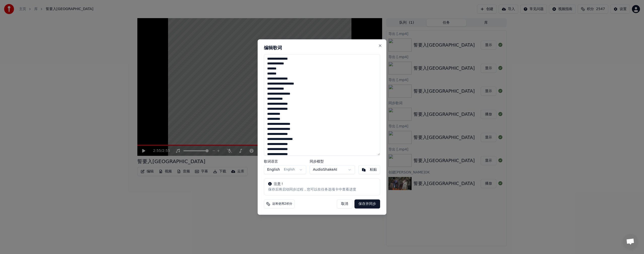 The width and height of the screenshot is (644, 254). What do you see at coordinates (322, 48) in the screenshot?
I see `h2: 编辑歌词` at bounding box center [322, 48].